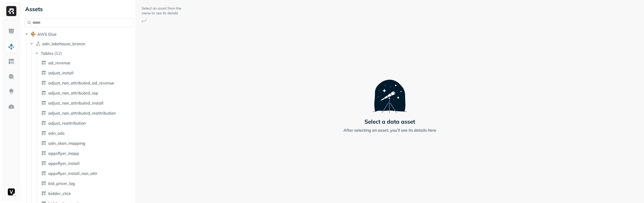 The width and height of the screenshot is (644, 203). I want to click on span: appsflyer_install, so click(64, 163).